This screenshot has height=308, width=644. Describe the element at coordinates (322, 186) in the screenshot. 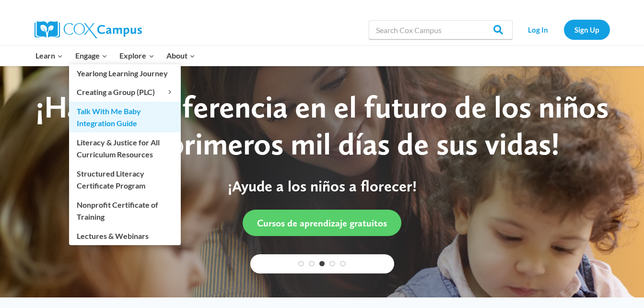

I see `p: ¡Ayude a los niños a florecer!` at that location.